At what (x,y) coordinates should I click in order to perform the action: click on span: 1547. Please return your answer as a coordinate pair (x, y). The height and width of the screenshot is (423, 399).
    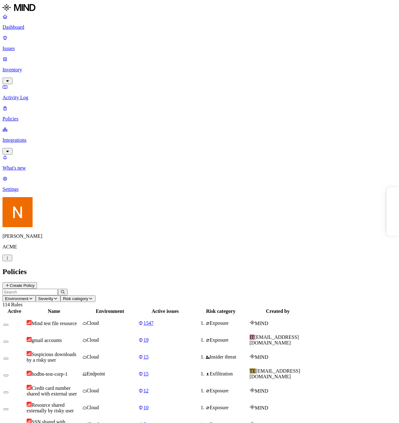
    Looking at the image, I should click on (148, 323).